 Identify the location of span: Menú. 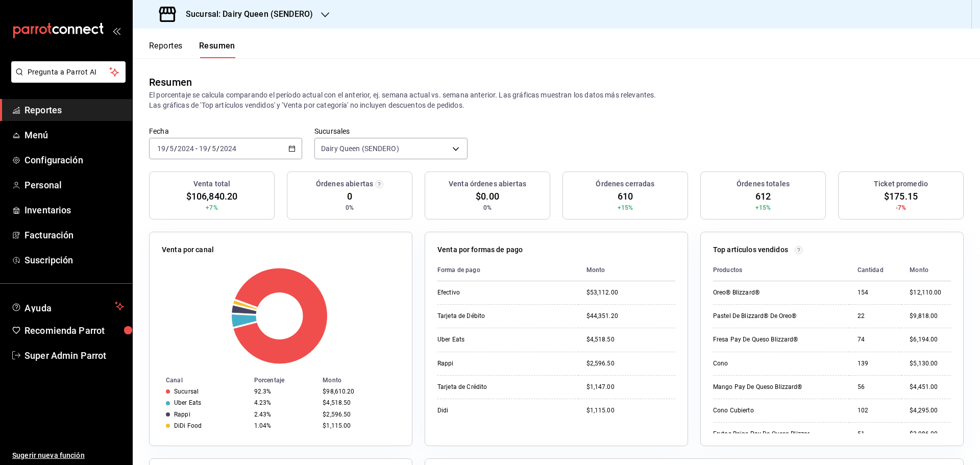
(74, 135).